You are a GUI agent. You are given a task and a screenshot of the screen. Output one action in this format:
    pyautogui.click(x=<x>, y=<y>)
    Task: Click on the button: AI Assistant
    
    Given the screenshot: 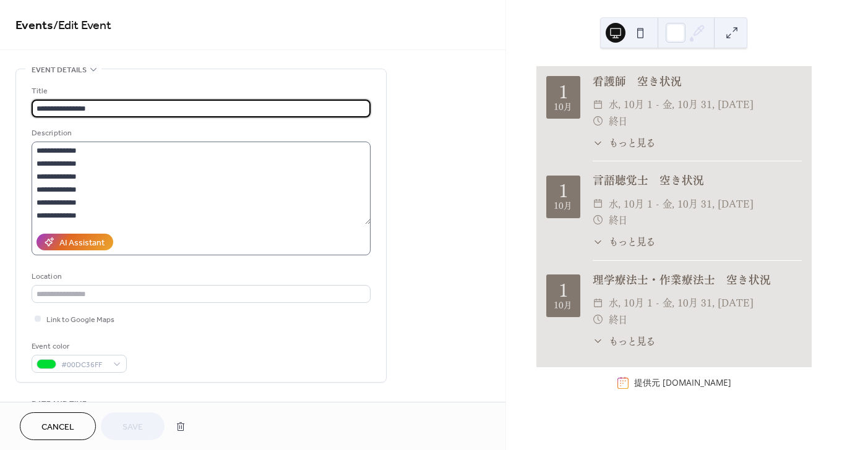 What is the action you would take?
    pyautogui.click(x=75, y=242)
    